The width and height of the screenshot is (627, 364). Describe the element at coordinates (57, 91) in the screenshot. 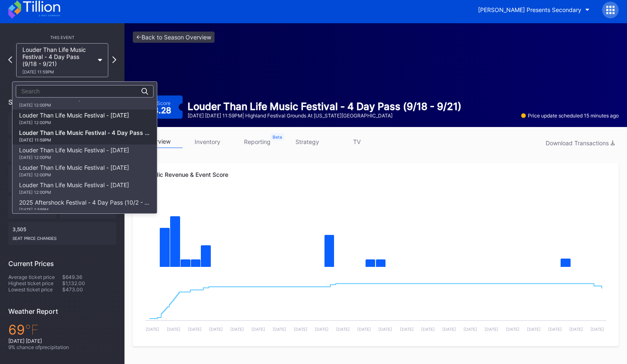

I see `input: Search` at that location.